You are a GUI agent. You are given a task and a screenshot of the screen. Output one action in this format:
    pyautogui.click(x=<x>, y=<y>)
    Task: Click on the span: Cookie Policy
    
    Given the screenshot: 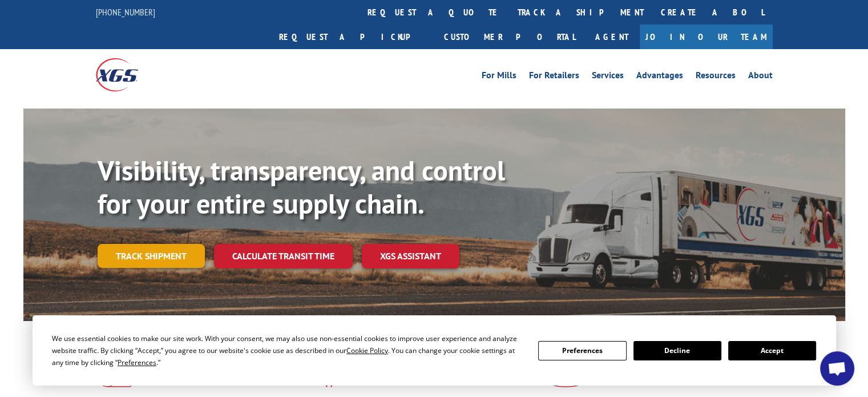 What is the action you would take?
    pyautogui.click(x=367, y=350)
    